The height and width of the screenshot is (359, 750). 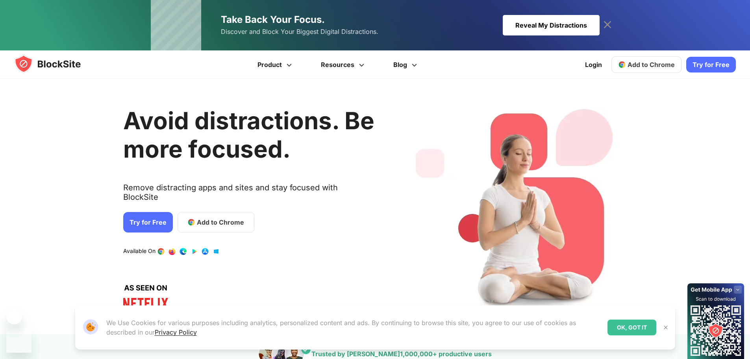 I want to click on img: blocksite-icon.5d769676.svg, so click(x=55, y=64).